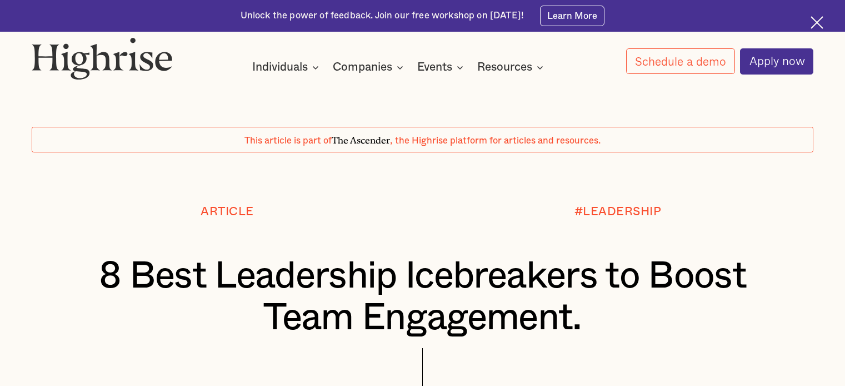 The image size is (845, 386). I want to click on h1: 8 Best Leadership Icebreakers to Boost Team Engagement., so click(423, 296).